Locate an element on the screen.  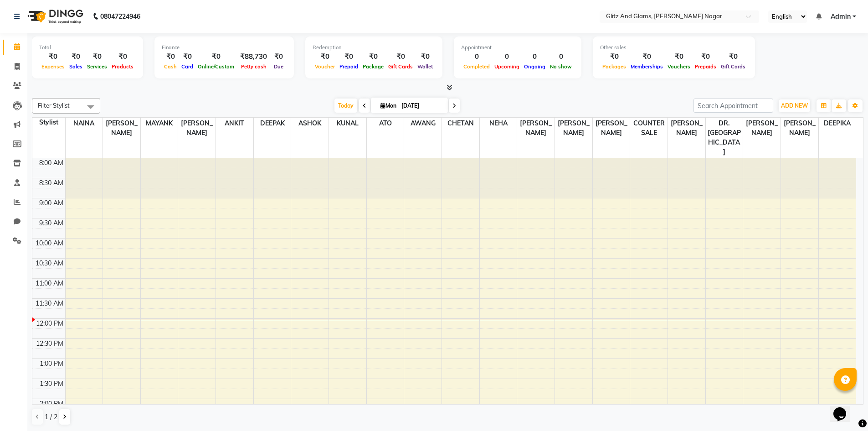
div: 9:00 AM is located at coordinates (51, 203).